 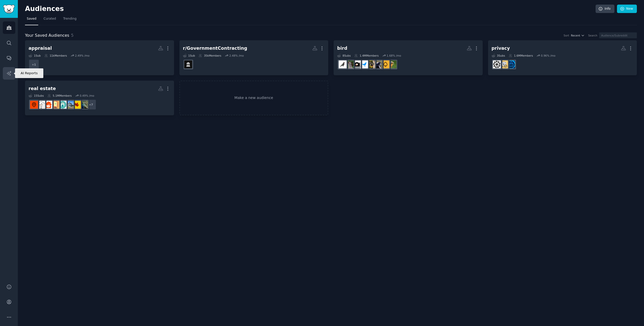 I want to click on div: 1.6M Members, so click(x=521, y=56).